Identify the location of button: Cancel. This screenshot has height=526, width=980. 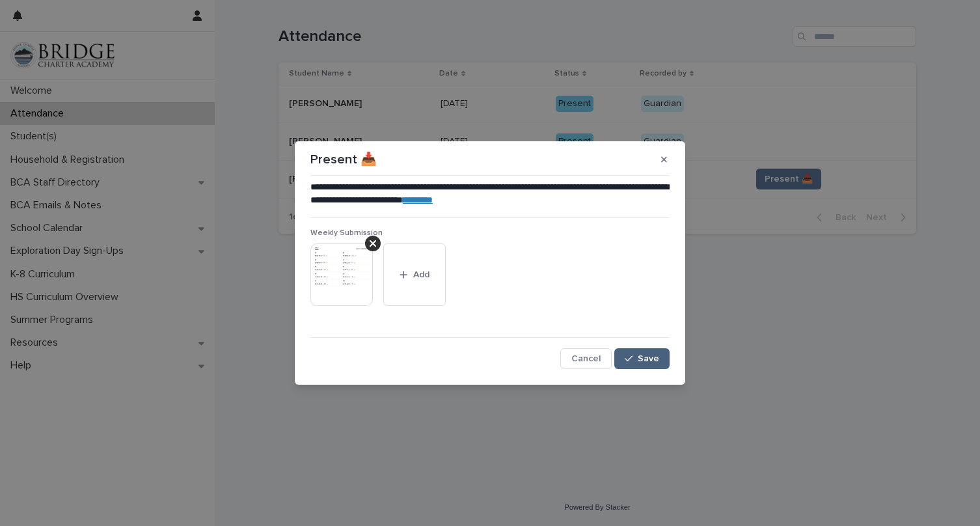
(586, 359).